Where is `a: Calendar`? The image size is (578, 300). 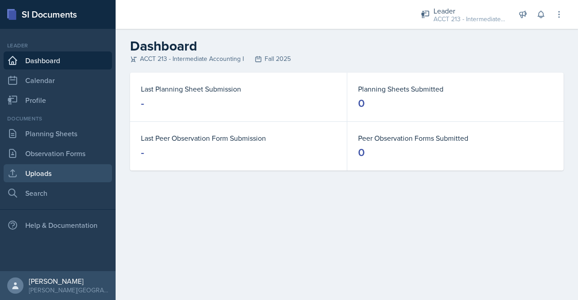
a: Calendar is located at coordinates (58, 80).